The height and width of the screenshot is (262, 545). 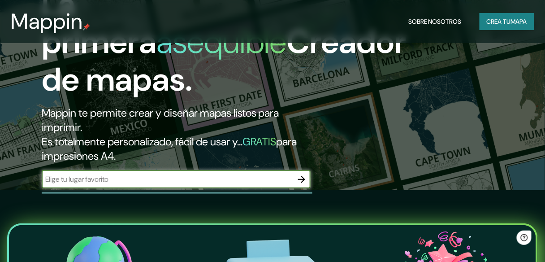 What do you see at coordinates (167, 179) in the screenshot?
I see `input: Elige tu lugar favorito` at bounding box center [167, 179].